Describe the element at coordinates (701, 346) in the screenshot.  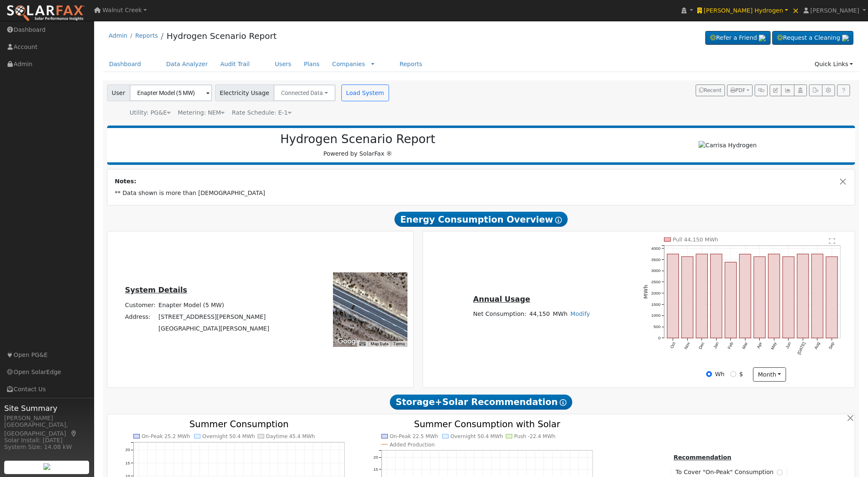
I see `text: Dec` at that location.